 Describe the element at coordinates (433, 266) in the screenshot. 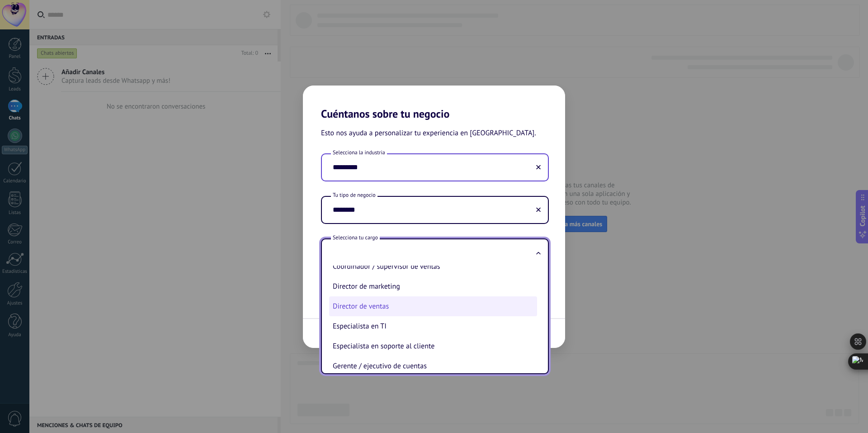

I see `li: Coordinador / supervisor de ventas` at that location.